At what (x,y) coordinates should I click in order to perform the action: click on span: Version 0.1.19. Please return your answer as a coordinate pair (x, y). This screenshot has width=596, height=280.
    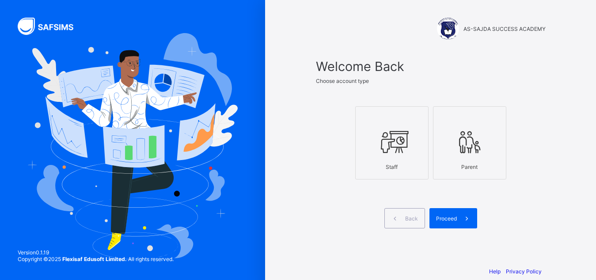
    Looking at the image, I should click on (95, 253).